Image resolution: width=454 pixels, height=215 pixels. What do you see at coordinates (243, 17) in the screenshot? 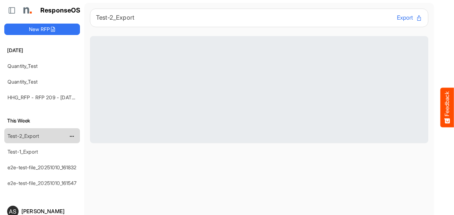
I see `h6: Test-2_Export` at bounding box center [243, 17].